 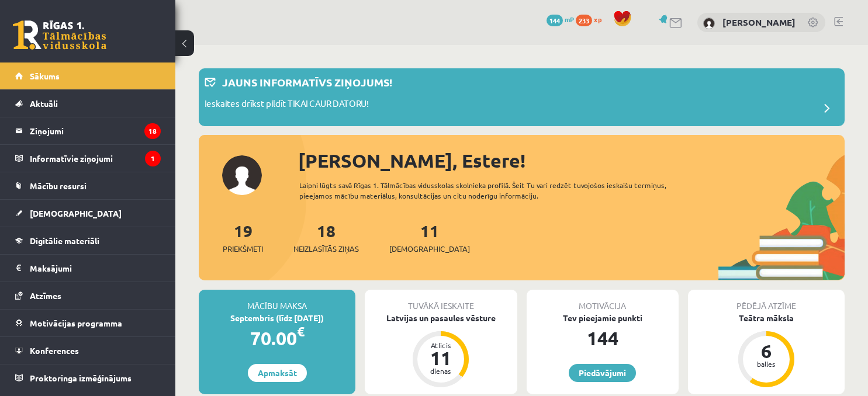 I want to click on a: Teātra māksla 6 balles, so click(x=766, y=351).